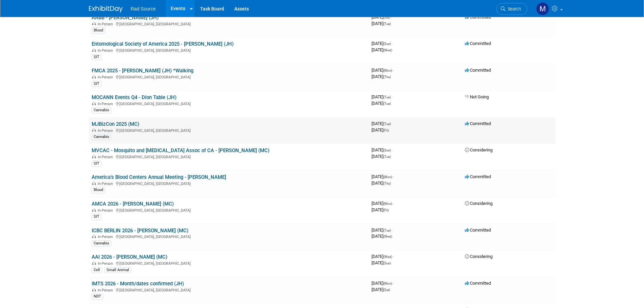  I want to click on span: (Fri), so click(386, 210).